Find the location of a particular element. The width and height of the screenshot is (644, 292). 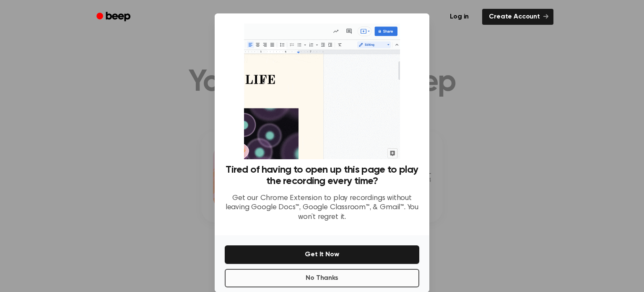

a: Beep is located at coordinates (114, 17).